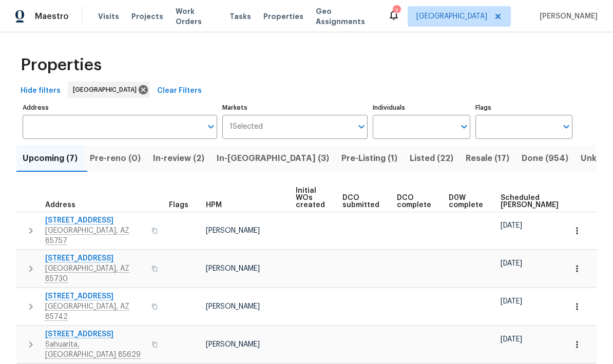 This screenshot has height=364, width=613. I want to click on label: Flags, so click(524, 108).